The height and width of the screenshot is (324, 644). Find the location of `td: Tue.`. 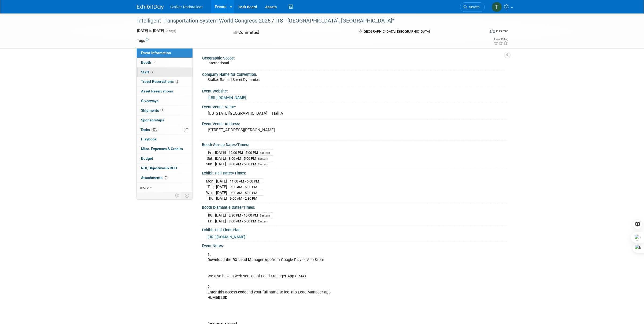

td: Tue. is located at coordinates (211, 187).